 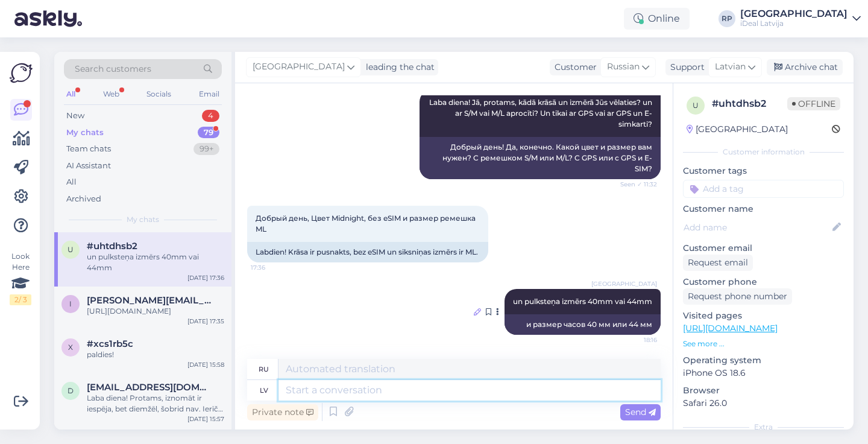 What do you see at coordinates (155, 404) in the screenshot?
I see `div: Laba diena! Protams, iznomāt ir iespēja, bet diemžēl, šobrid nav. Ierīču pieejamība šobrīd ir ier...` at bounding box center [155, 404].